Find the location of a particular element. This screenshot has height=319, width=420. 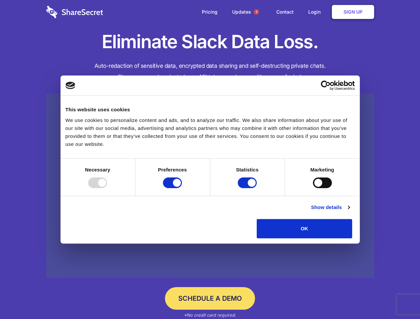

strong: Marketing is located at coordinates (322, 170).